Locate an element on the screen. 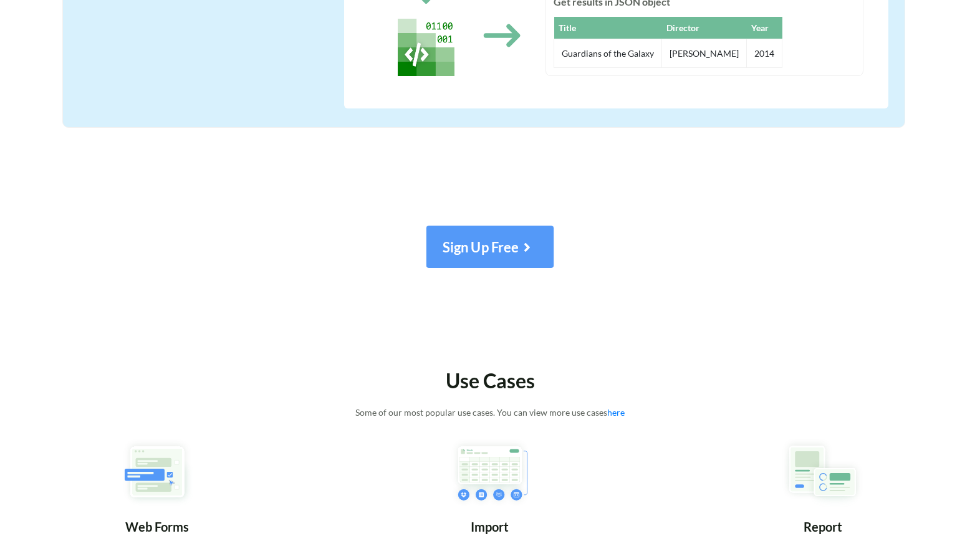  td: Guardians of the Galaxy is located at coordinates (608, 53).